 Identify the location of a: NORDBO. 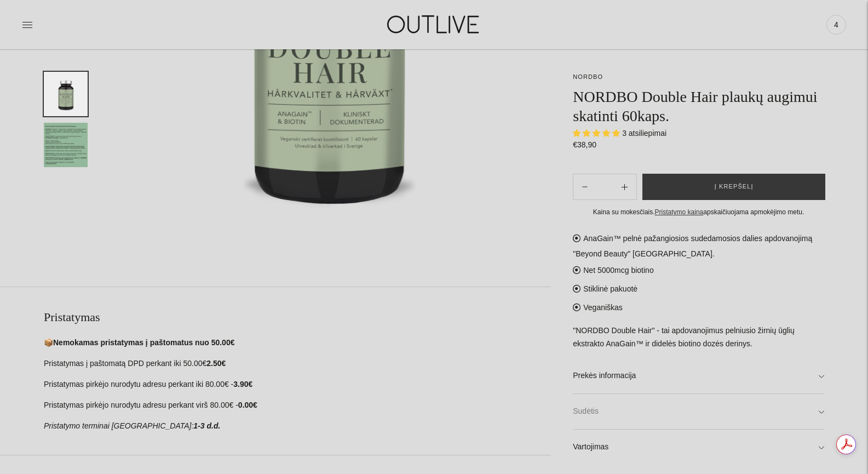
(588, 76).